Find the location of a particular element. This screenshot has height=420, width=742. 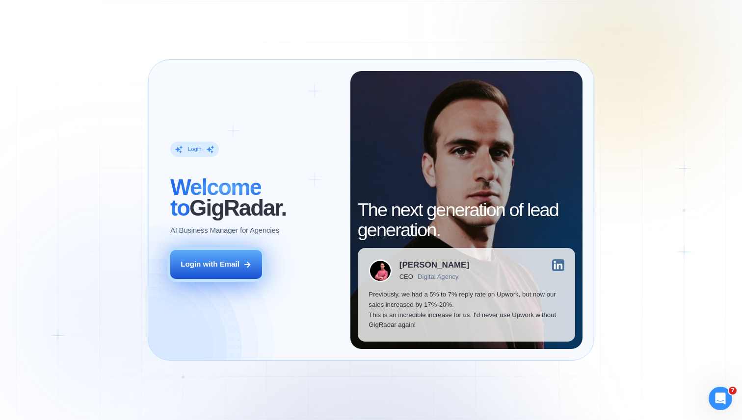

div: Login with Email is located at coordinates (210, 264).